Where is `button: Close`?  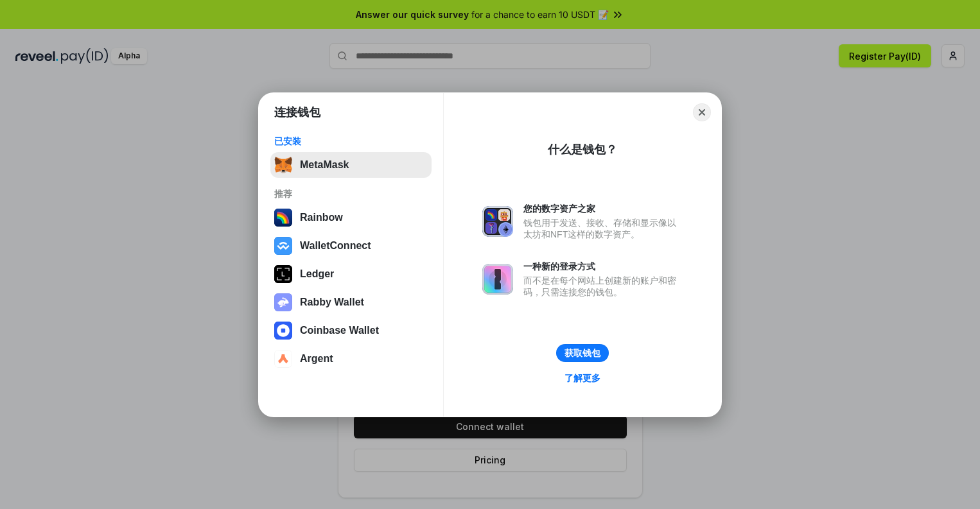 button: Close is located at coordinates (702, 112).